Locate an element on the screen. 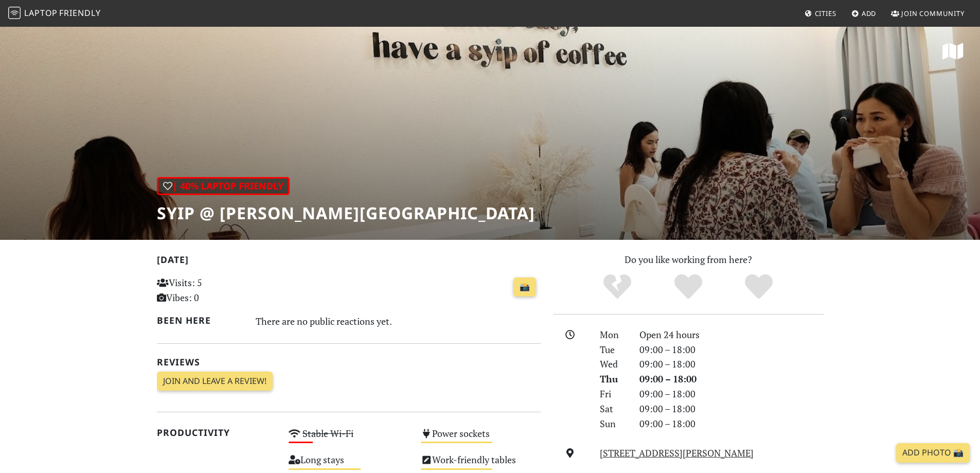  a: LaptopFriendly LaptopFriendly is located at coordinates (55, 14).